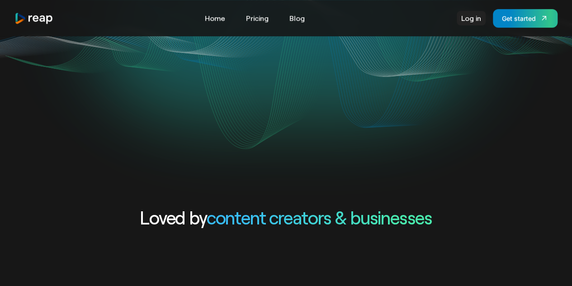 The height and width of the screenshot is (286, 572). I want to click on img: reap logo, so click(34, 18).